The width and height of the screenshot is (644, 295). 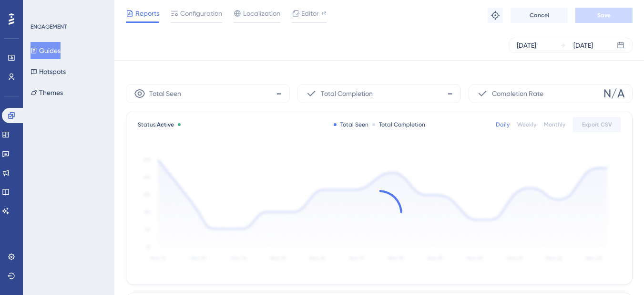 What do you see at coordinates (351, 125) in the screenshot?
I see `div: Total Seen` at bounding box center [351, 125].